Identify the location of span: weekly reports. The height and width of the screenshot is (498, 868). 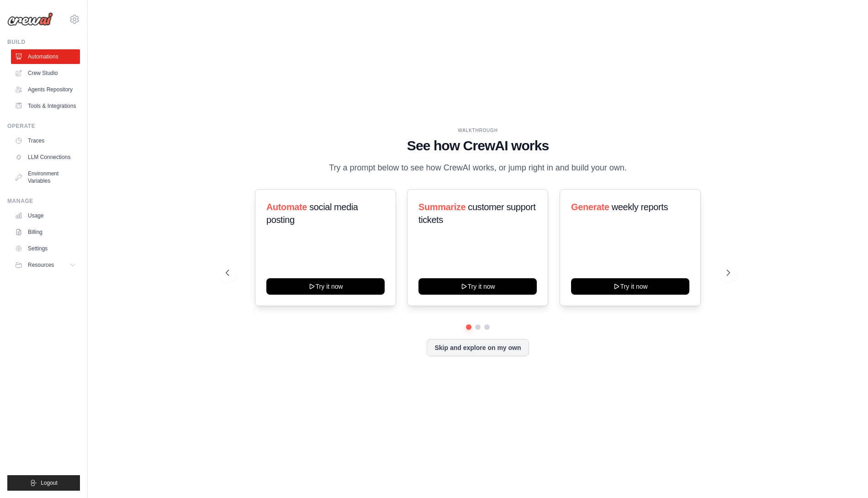
(639, 207).